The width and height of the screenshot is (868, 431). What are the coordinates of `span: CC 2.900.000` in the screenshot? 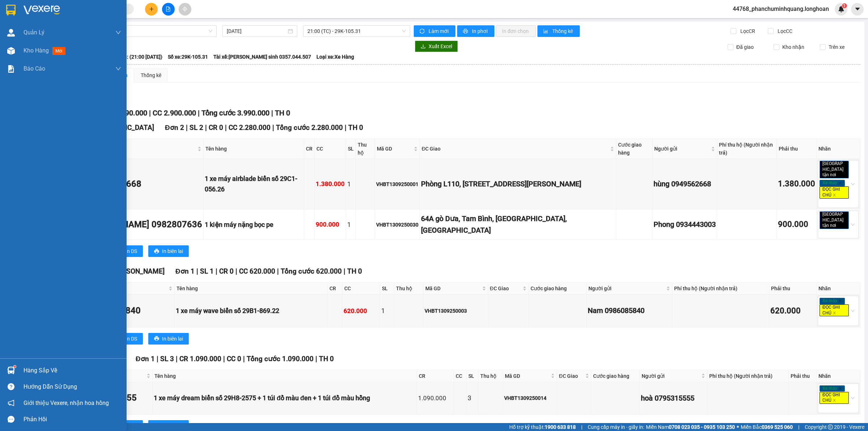 It's located at (174, 113).